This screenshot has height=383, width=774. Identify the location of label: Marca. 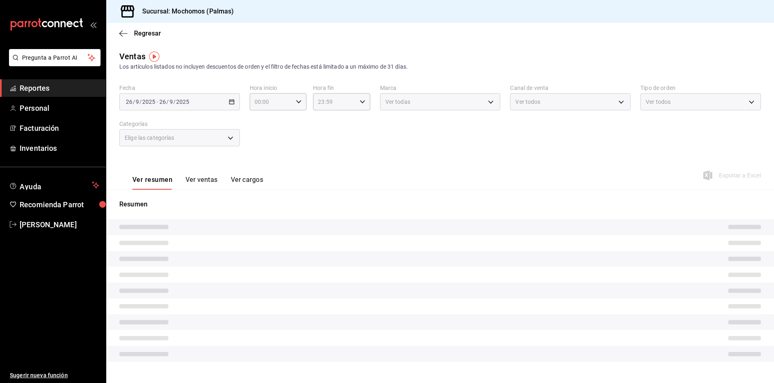
(440, 88).